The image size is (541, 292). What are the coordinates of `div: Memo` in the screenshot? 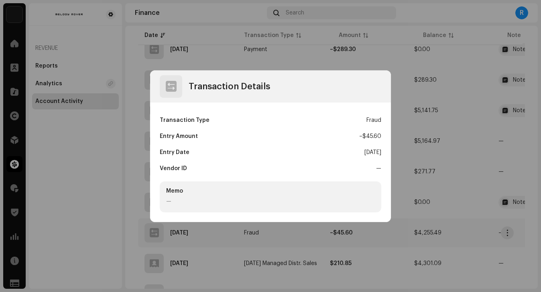 It's located at (271, 191).